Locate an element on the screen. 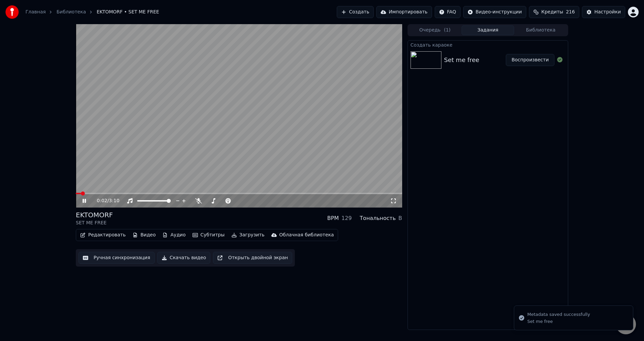 Image resolution: width=644 pixels, height=341 pixels. button: Создать is located at coordinates (355, 12).